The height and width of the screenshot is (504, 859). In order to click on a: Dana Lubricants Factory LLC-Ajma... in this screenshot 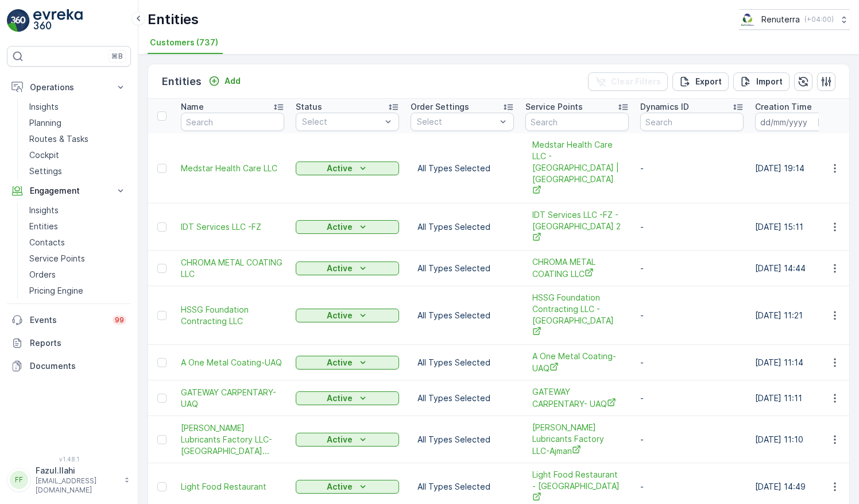, I will do `click(233, 439)`.